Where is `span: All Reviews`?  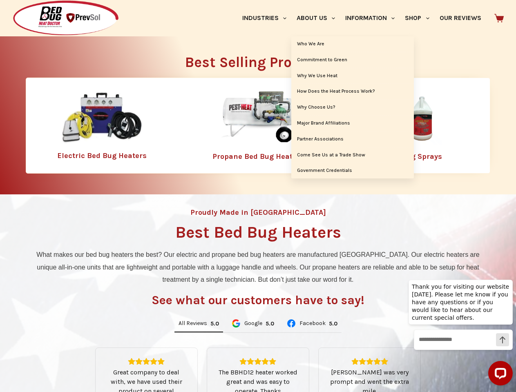 span: All Reviews is located at coordinates (193, 323).